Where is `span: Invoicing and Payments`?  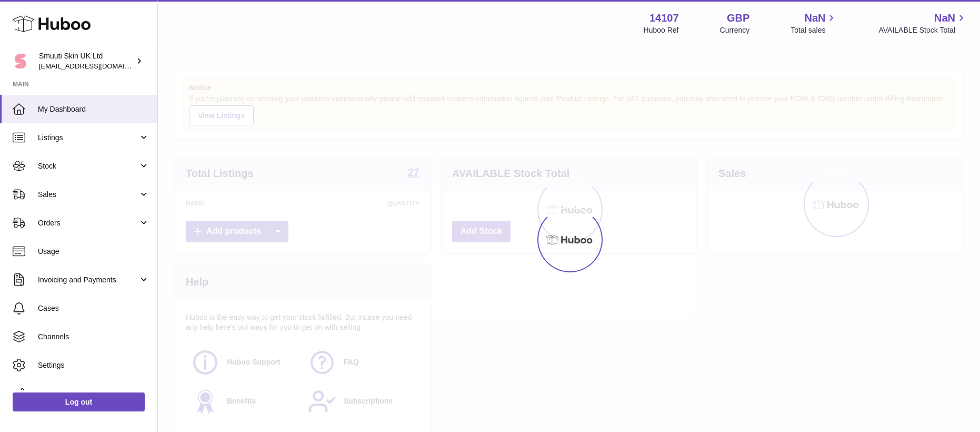
span: Invoicing and Payments is located at coordinates (88, 280).